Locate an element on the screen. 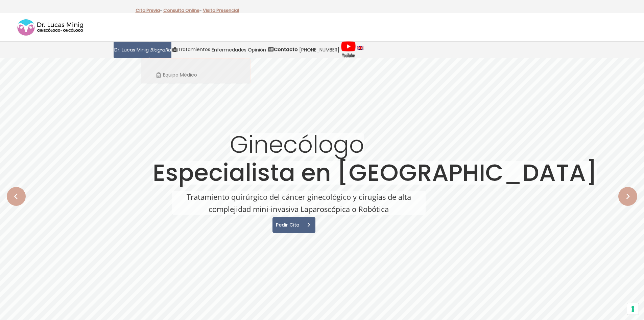 The width and height of the screenshot is (644, 320). a: Videos Youtube Ginecología is located at coordinates (348, 50).